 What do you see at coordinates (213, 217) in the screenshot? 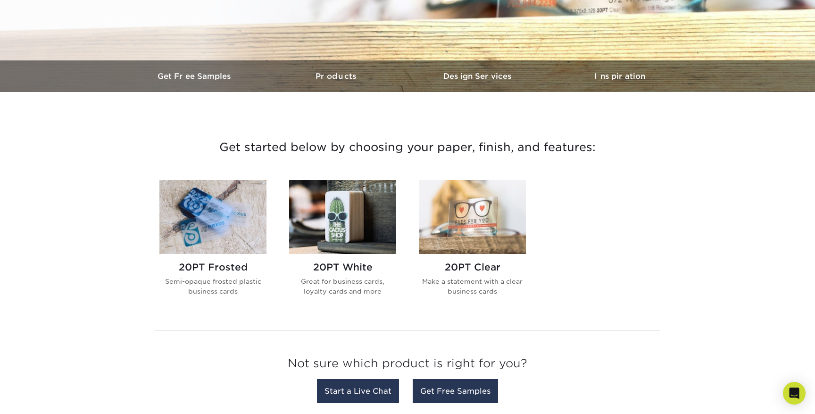
I see `img: 20PT Frosted Plastic Cards` at bounding box center [213, 217].